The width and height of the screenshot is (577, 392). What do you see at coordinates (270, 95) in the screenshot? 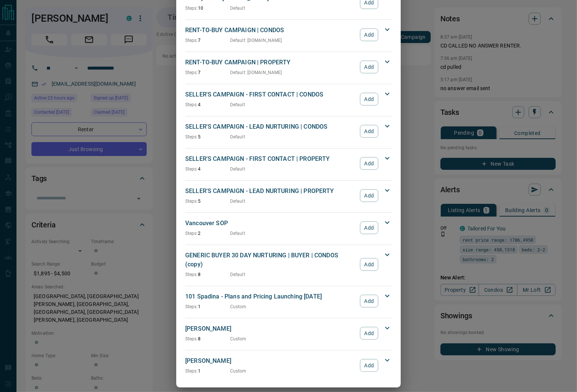
I see `p: SELLER'S CAMPAIGN - FIRST CONTACT | CONDOS` at bounding box center [270, 95].